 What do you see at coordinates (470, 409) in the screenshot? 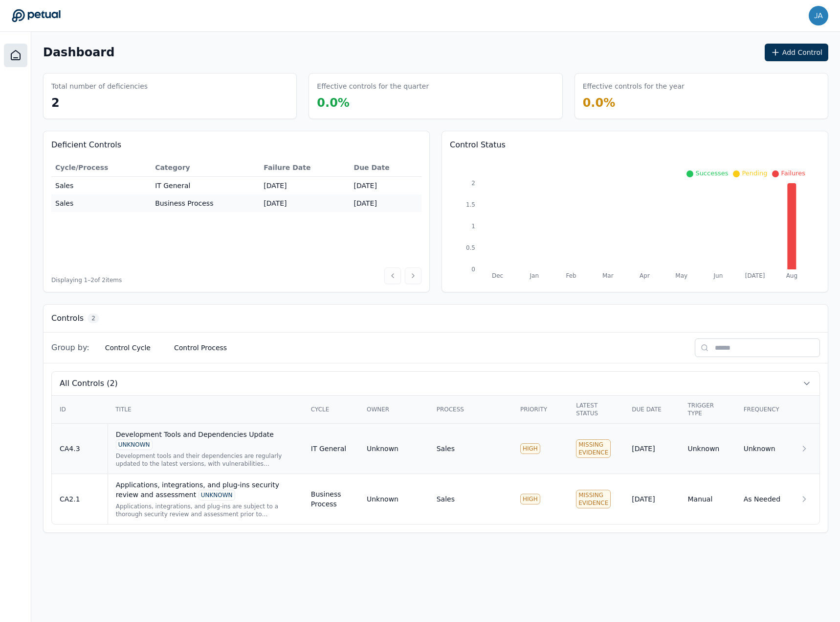
I see `div: Process` at bounding box center [470, 409].